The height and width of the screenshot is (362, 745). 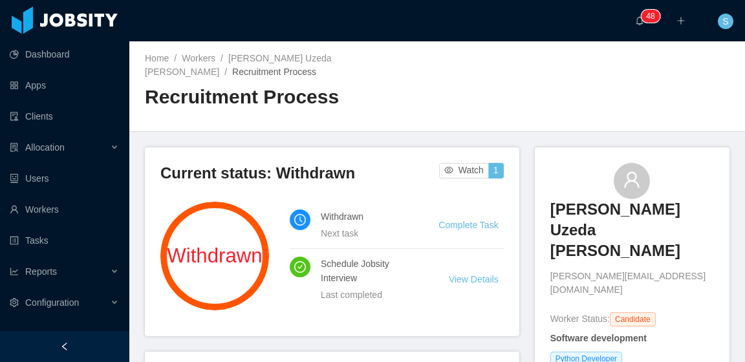 What do you see at coordinates (14, 147) in the screenshot?
I see `i: icon: solution` at bounding box center [14, 147].